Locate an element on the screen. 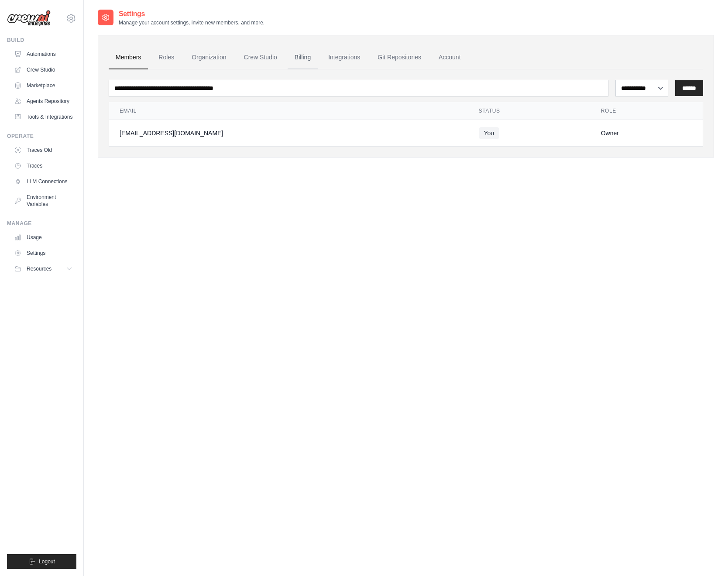 This screenshot has width=728, height=576. a: Traces is located at coordinates (44, 166).